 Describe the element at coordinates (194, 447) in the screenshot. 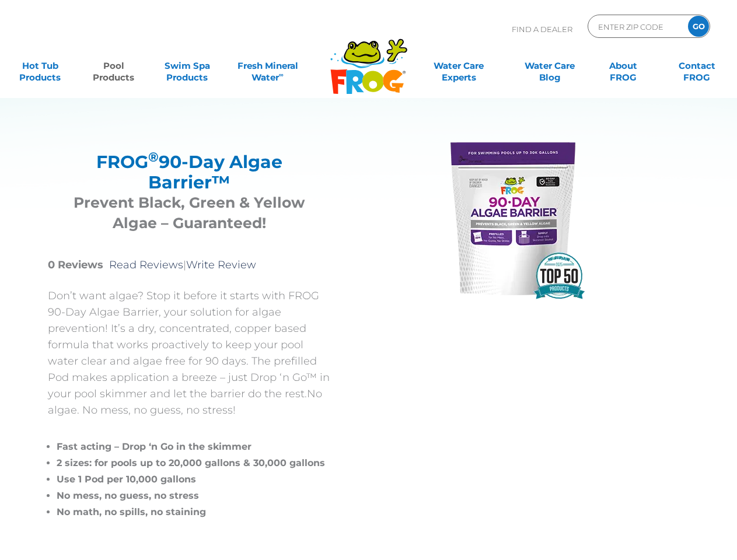

I see `li: Fast acting – Drop ‘n Go in the skimmer` at that location.